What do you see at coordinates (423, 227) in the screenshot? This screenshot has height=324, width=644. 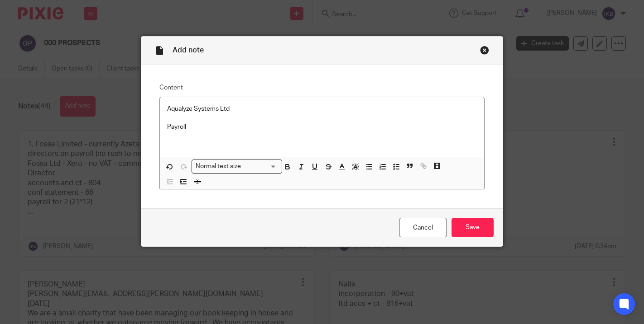 I see `a: Cancel` at bounding box center [423, 227].